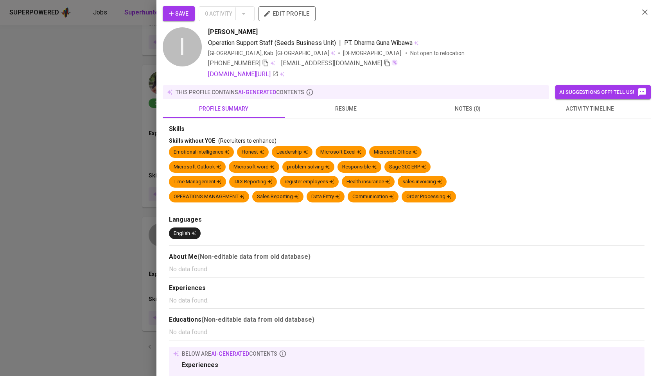 Image resolution: width=657 pixels, height=376 pixels. Describe the element at coordinates (395, 152) in the screenshot. I see `div: Microsoft Office` at that location.